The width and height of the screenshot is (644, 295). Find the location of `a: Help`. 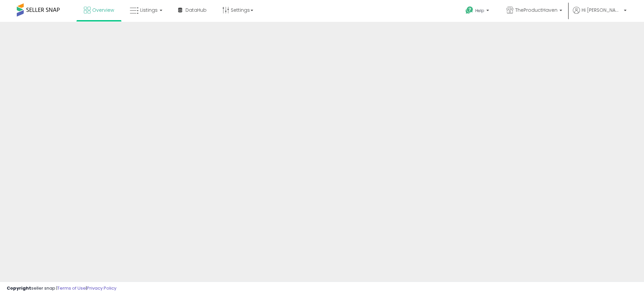

a: Help is located at coordinates (478, 11).